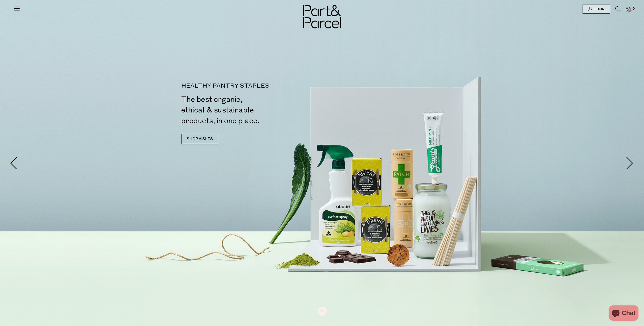 Image resolution: width=644 pixels, height=326 pixels. What do you see at coordinates (624, 314) in the screenshot?
I see `inbox-online-store-chat: Shopify online store chat` at bounding box center [624, 314].